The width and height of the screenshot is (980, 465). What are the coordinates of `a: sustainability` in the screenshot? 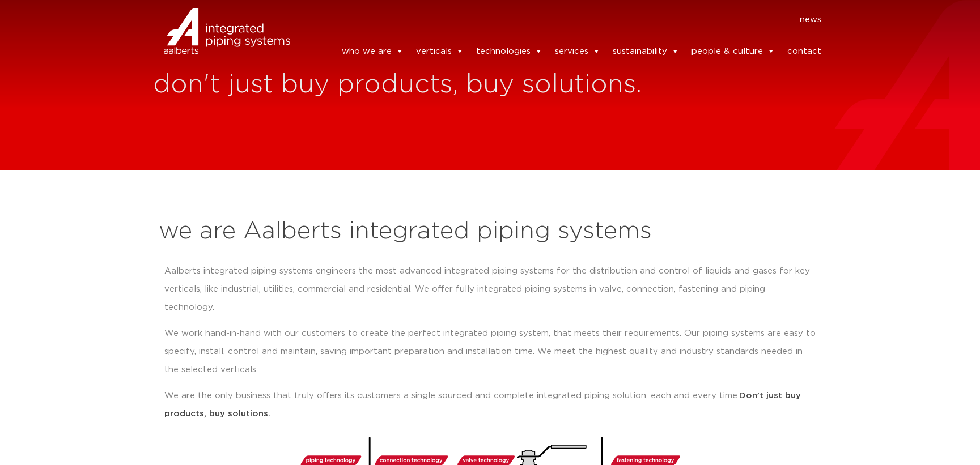 It's located at (645, 51).